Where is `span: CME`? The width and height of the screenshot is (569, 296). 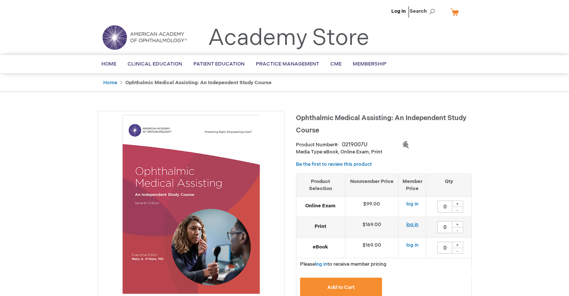 span: CME is located at coordinates (336, 64).